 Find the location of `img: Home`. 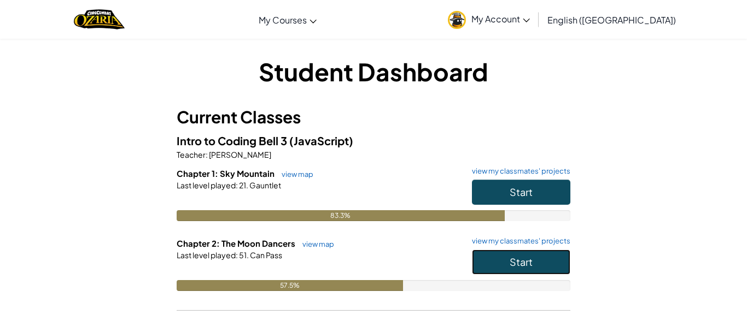

img: Home is located at coordinates (99, 19).